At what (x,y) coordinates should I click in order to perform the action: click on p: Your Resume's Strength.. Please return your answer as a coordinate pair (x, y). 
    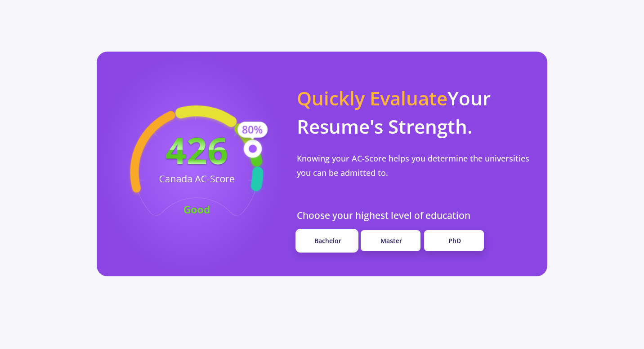
    Looking at the image, I should click on (417, 112).